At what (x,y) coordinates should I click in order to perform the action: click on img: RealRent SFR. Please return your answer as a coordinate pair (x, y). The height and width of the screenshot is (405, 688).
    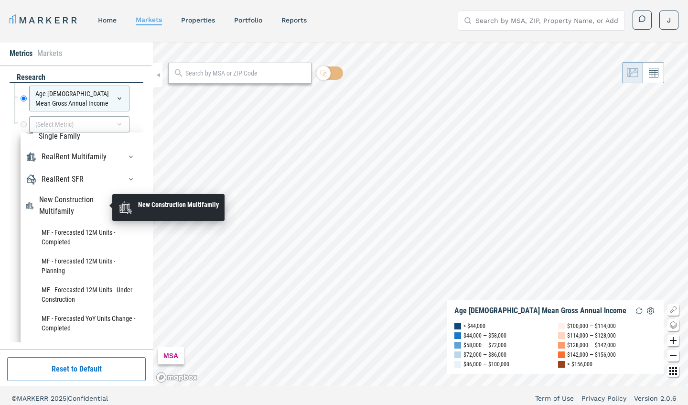
    Looking at the image, I should click on (31, 179).